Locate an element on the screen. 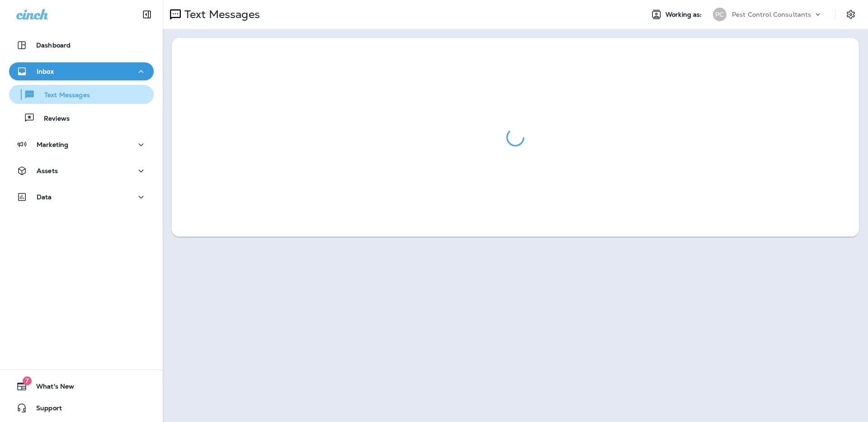 The image size is (868, 422). button: Settings is located at coordinates (851, 15).